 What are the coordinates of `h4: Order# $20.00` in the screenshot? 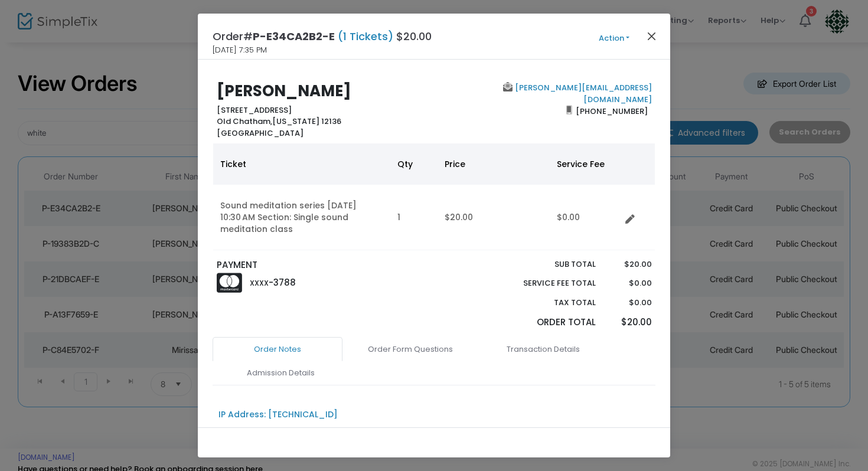 It's located at (322, 36).